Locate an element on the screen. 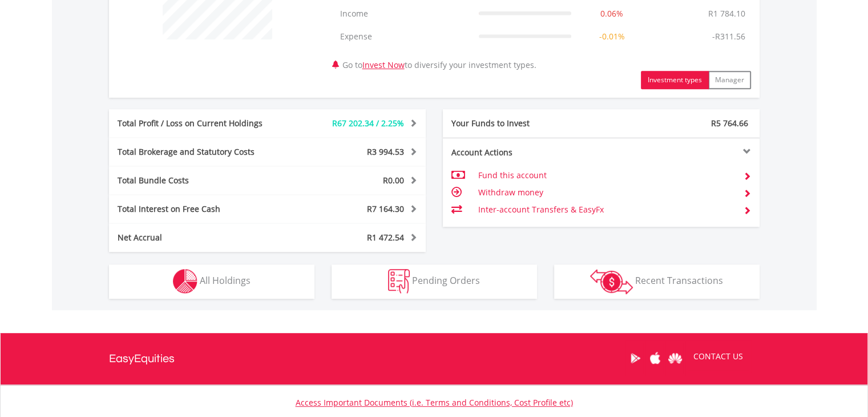 The height and width of the screenshot is (417, 868). div: EasyEquities is located at coordinates (142, 358).